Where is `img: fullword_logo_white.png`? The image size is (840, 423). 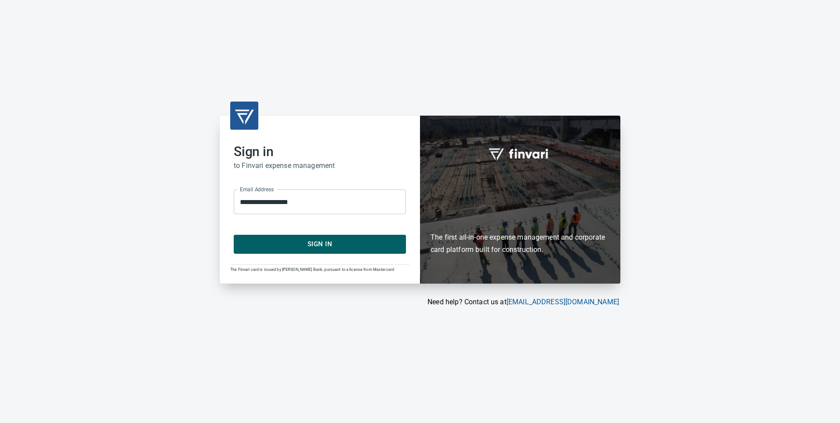 img: fullword_logo_white.png is located at coordinates (520, 153).